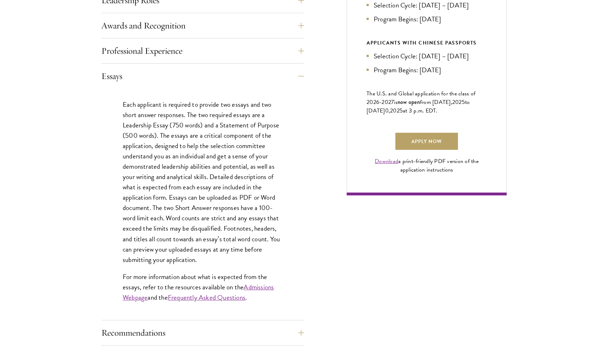 The height and width of the screenshot is (352, 608). I want to click on p: For more information about what is expected from the essays, refer to the resources available on ..., so click(203, 286).